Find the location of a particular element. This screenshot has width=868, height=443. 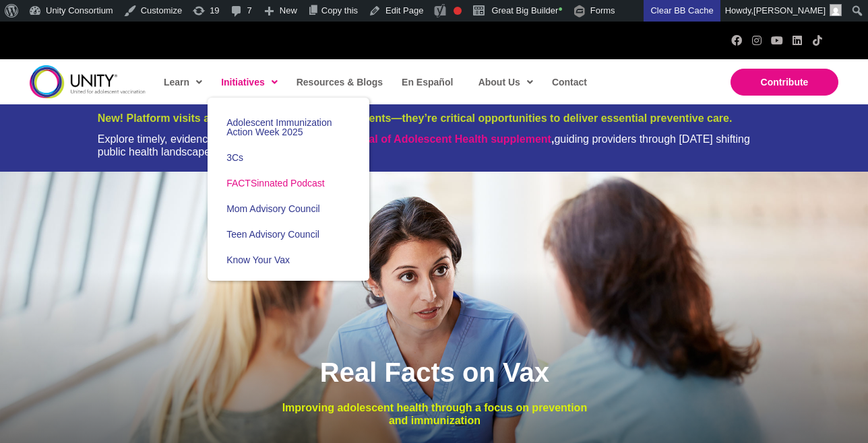

a: LinkedIn is located at coordinates (797, 41).